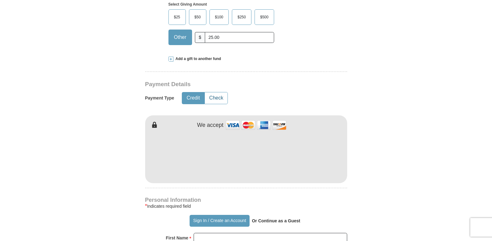 The height and width of the screenshot is (241, 492). Describe the element at coordinates (246, 206) in the screenshot. I see `div: Indicates required field` at that location.